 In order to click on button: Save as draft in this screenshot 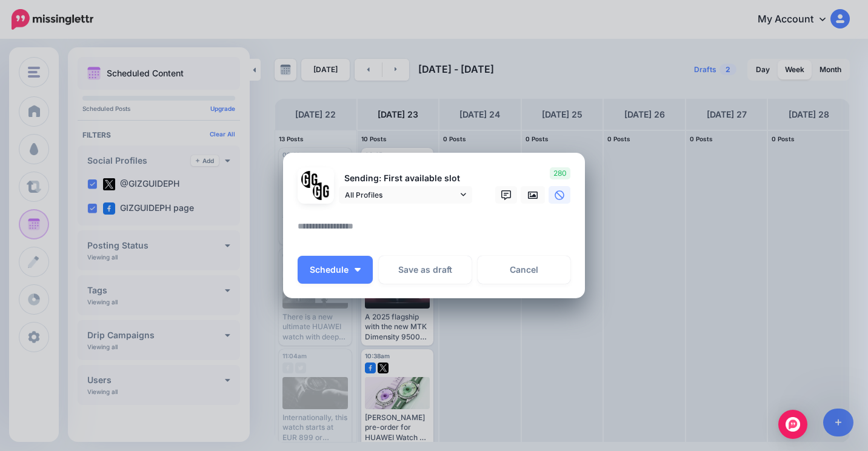, I will do `click(425, 270)`.